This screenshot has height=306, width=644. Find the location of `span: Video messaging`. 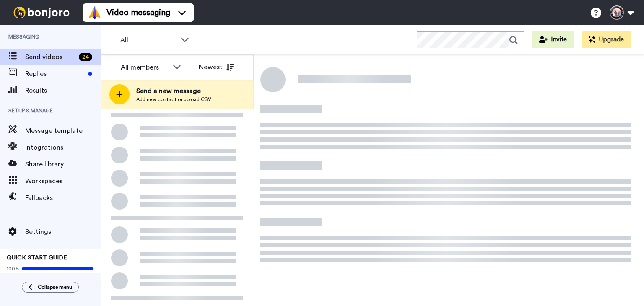

span: Video messaging is located at coordinates (139, 13).